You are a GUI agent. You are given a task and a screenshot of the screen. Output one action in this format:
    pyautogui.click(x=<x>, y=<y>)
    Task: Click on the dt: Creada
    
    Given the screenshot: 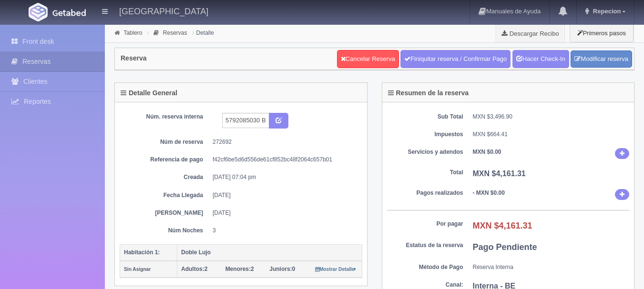 What is the action you would take?
    pyautogui.click(x=165, y=177)
    